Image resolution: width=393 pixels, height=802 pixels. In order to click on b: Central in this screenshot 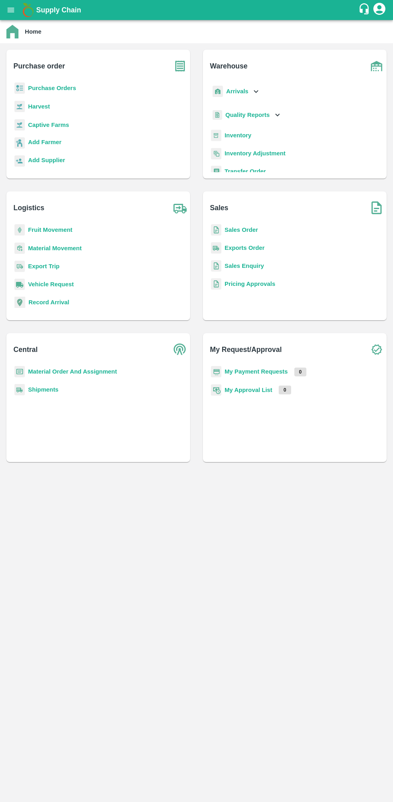, I will do `click(26, 350)`.